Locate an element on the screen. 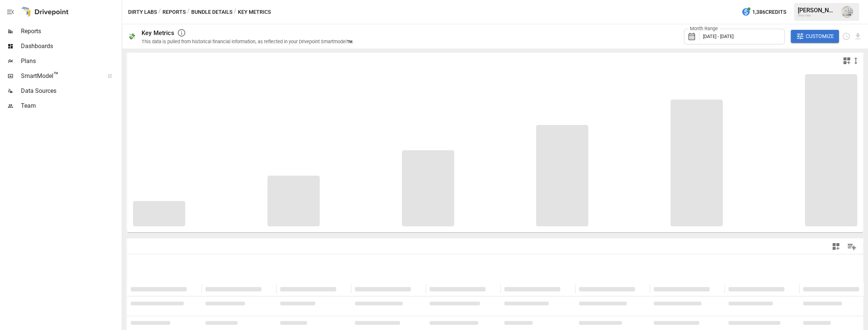 The height and width of the screenshot is (330, 868). span: Customize is located at coordinates (819, 36).